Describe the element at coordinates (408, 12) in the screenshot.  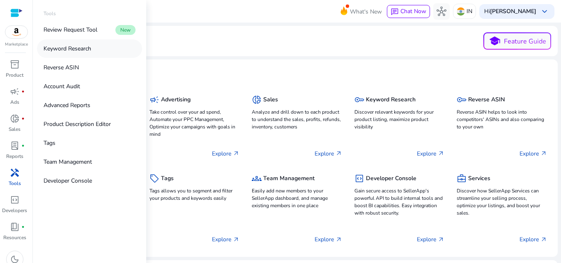
I see `button: chatChat Now` at that location.